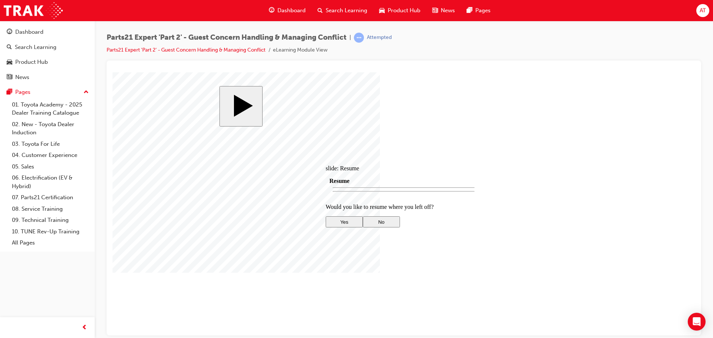  Describe the element at coordinates (50, 128) in the screenshot. I see `a: 02. New - Toyota Dealer Induction` at that location.